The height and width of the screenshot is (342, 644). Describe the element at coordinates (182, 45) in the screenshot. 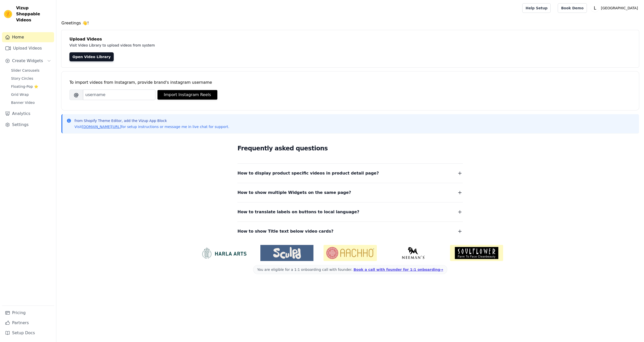

I see `p: Visit Video Library to upload videos from system` at that location.